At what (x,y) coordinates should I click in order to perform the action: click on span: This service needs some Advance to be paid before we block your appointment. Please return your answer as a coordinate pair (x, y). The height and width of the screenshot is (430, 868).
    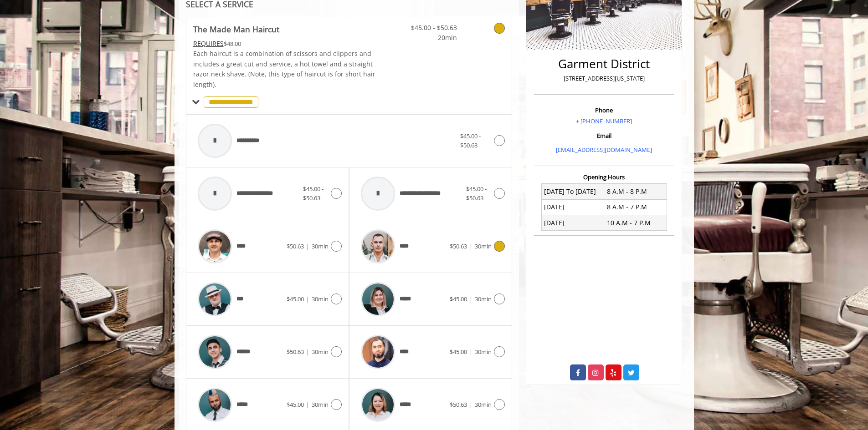
    Looking at the image, I should click on (208, 43).